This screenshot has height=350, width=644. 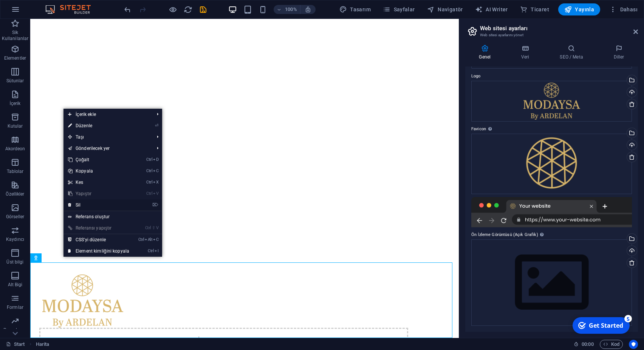 I want to click on h6: Oturum süresi, so click(x=584, y=344).